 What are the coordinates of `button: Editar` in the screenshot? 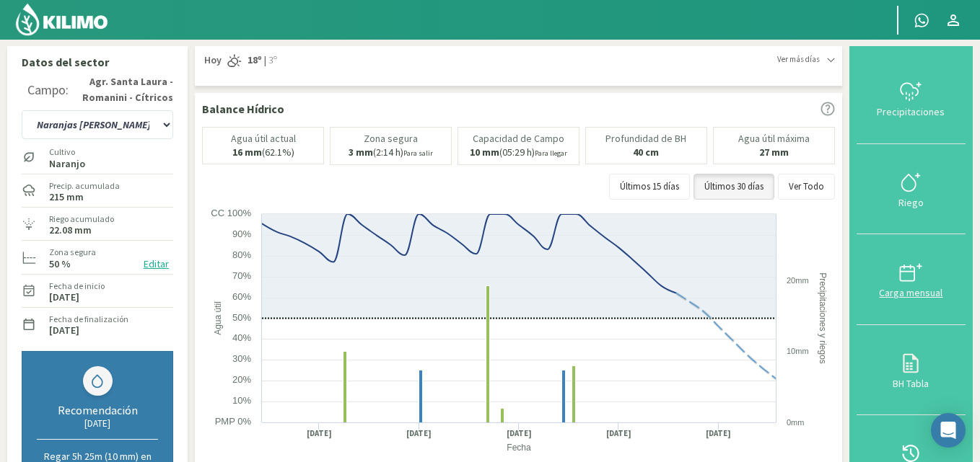 It's located at (156, 264).